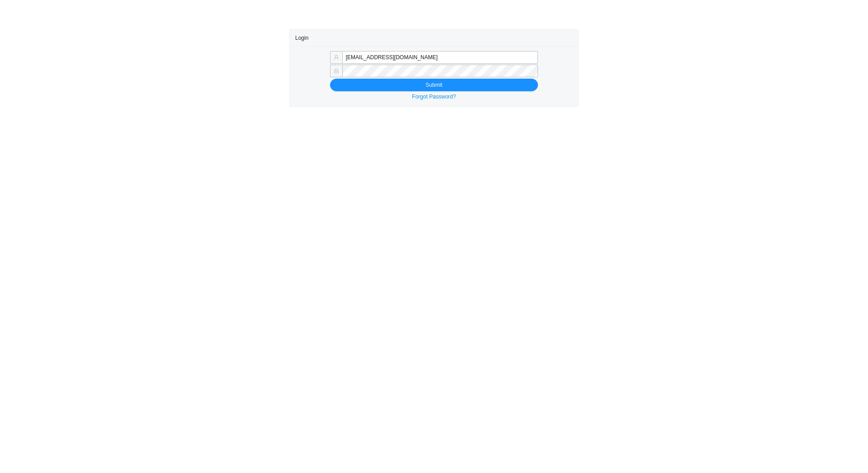  Describe the element at coordinates (337, 71) in the screenshot. I see `span: lock` at that location.